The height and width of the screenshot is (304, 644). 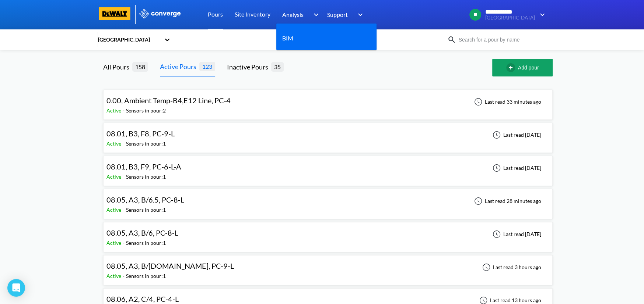 I want to click on span: Support, so click(x=338, y=15).